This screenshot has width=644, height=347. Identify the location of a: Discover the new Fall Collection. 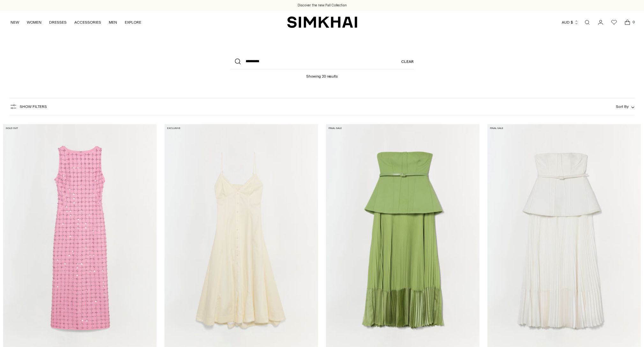
(322, 6).